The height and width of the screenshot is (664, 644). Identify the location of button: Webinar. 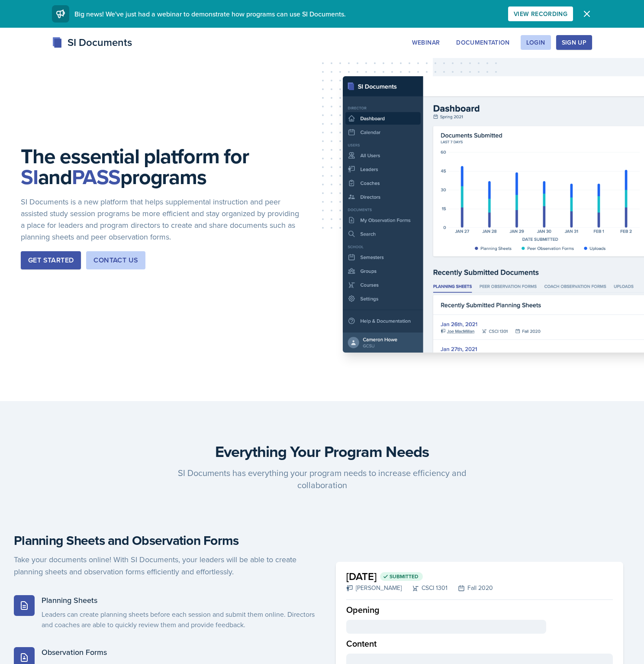
(426, 42).